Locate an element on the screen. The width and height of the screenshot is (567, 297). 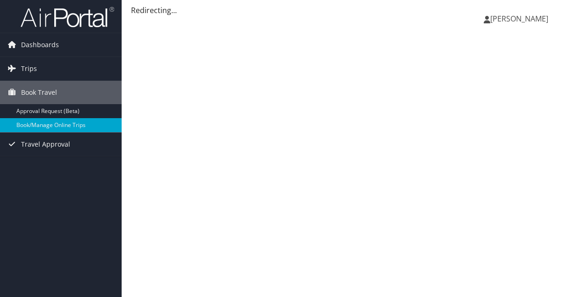
div: Redirecting... is located at coordinates (344, 10).